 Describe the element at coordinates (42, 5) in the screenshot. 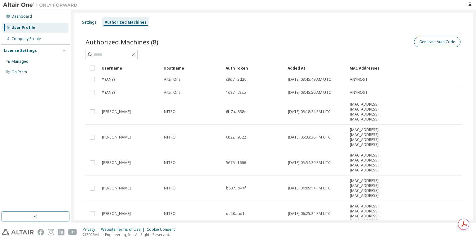

I see `img: Altair One` at that location.